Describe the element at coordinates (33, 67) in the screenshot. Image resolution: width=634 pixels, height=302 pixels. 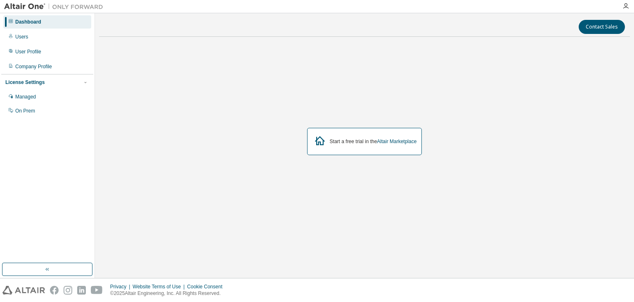
I see `div: Company Profile` at that location.